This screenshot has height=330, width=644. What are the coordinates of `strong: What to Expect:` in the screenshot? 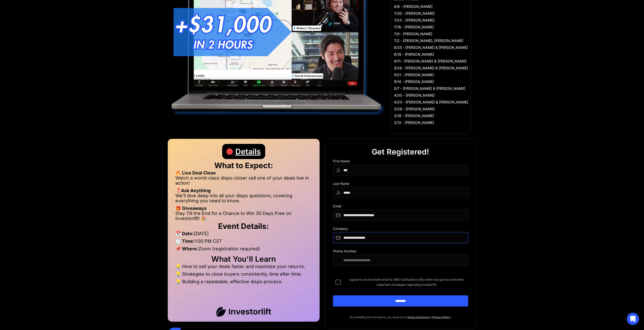 It's located at (243, 165).